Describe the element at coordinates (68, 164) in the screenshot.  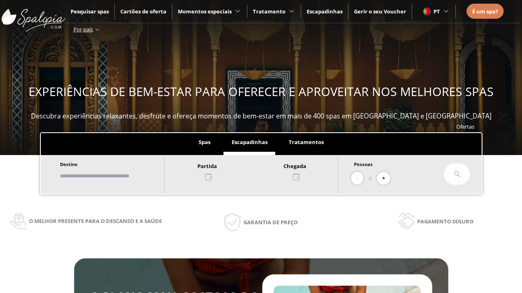
I see `span: Destino` at that location.